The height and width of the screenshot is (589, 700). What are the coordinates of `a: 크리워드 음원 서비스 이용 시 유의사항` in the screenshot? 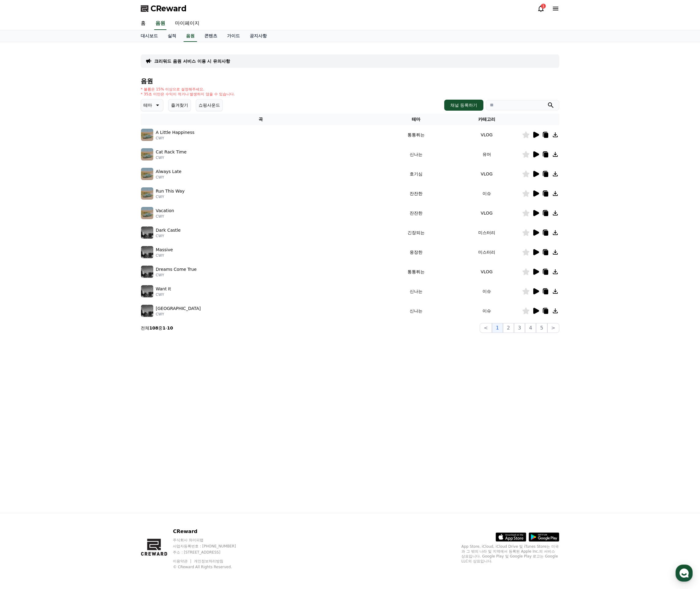 It's located at (192, 61).